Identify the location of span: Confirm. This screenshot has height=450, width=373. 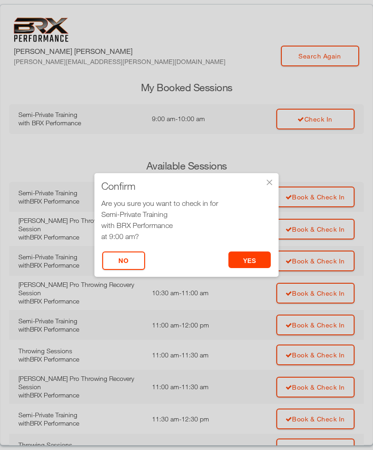
(118, 186).